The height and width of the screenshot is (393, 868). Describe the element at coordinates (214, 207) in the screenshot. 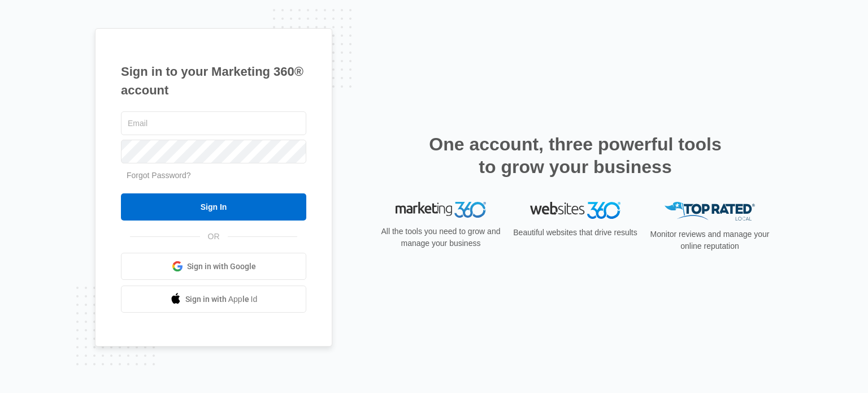

I see `input: Sign In` at that location.